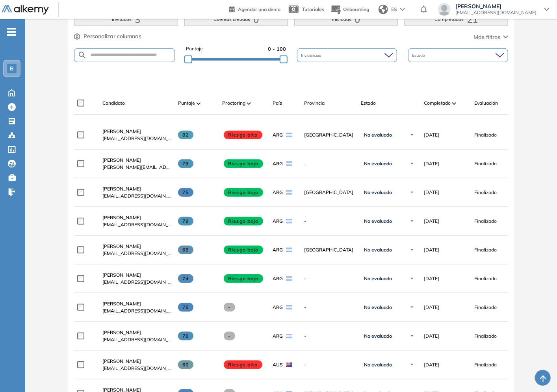 The width and height of the screenshot is (557, 392). What do you see at coordinates (113, 103) in the screenshot?
I see `span: Candidato` at bounding box center [113, 103].